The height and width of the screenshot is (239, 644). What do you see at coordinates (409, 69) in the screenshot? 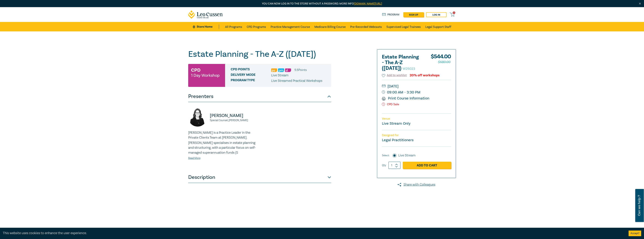
I see `small: W25023` at bounding box center [409, 69].